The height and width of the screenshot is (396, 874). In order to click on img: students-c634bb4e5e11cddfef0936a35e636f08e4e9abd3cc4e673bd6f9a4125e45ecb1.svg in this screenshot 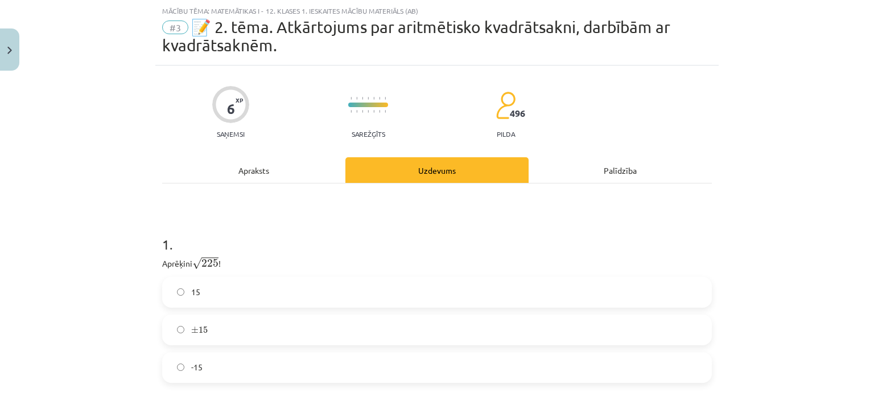, I will do `click(506, 105)`.